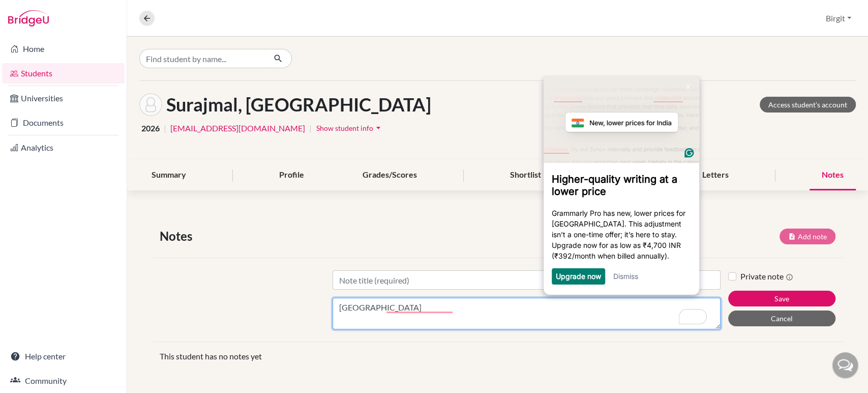 This screenshot has height=393, width=868. Describe the element at coordinates (87, 201) in the screenshot. I see `a: Dismiss` at that location.